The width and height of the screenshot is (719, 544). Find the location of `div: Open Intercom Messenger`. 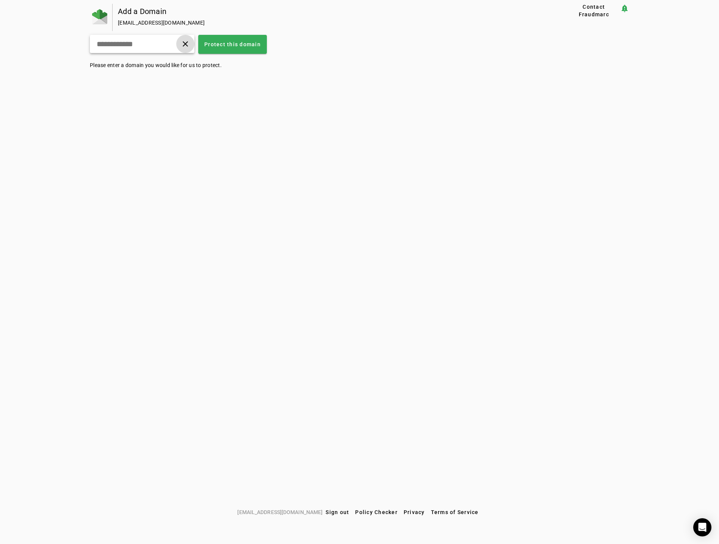

div: Open Intercom Messenger is located at coordinates (703, 528).